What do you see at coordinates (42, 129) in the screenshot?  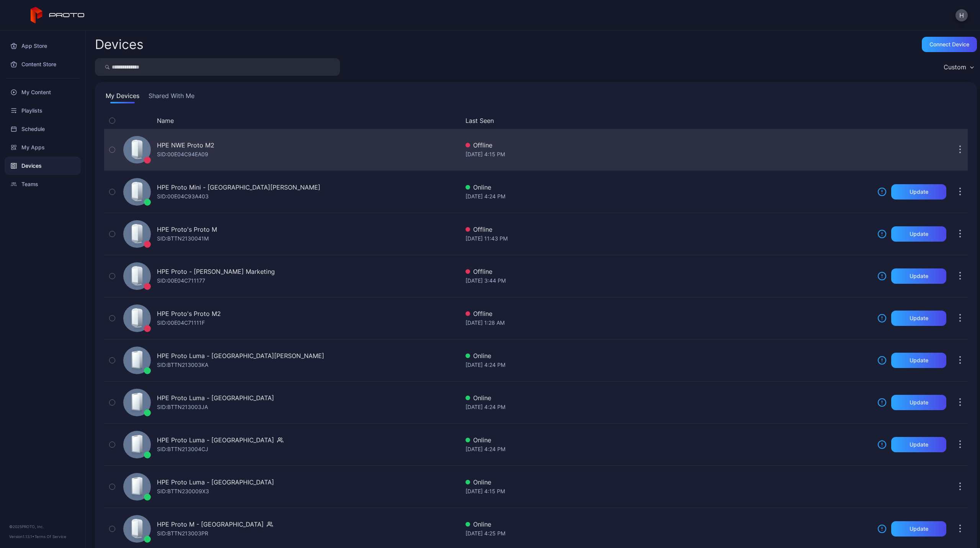 I see `div: Schedule` at bounding box center [42, 129].